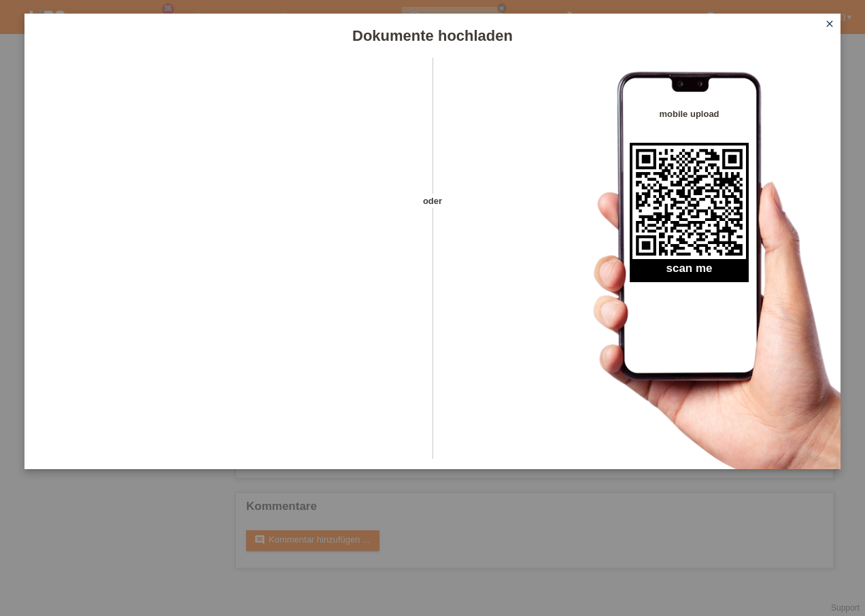 The width and height of the screenshot is (865, 616). What do you see at coordinates (830, 24) in the screenshot?
I see `i: close` at bounding box center [830, 24].